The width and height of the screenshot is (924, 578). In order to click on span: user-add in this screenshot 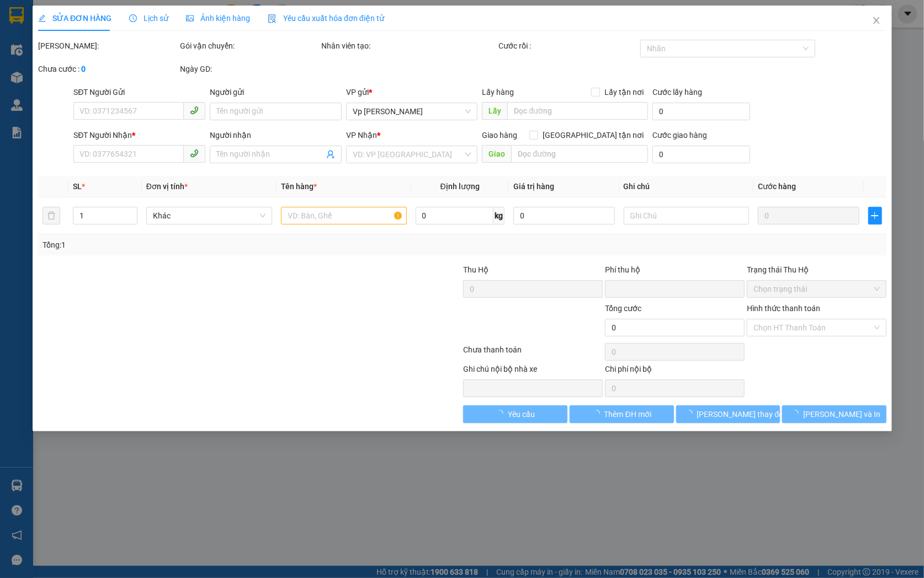, I will do `click(330, 154)`.